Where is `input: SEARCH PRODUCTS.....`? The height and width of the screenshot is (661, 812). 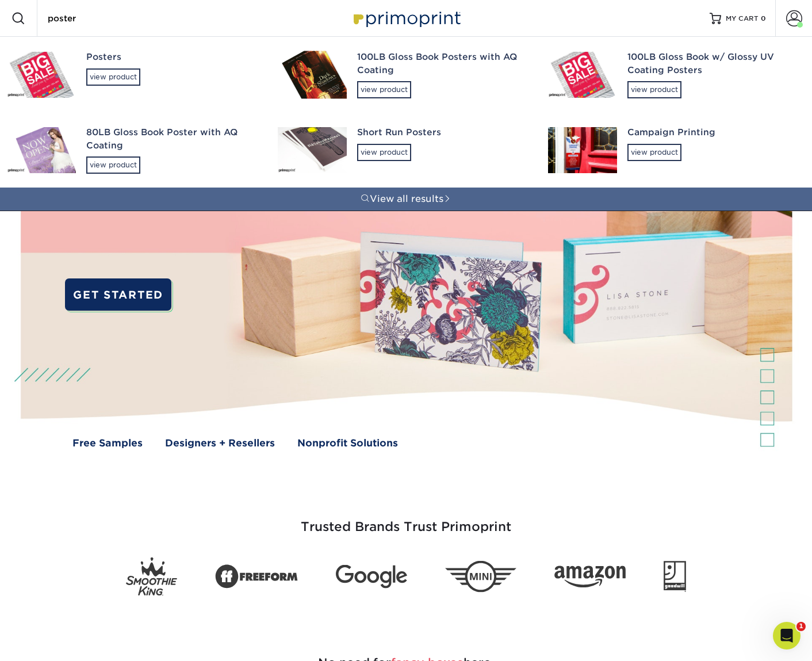 input: SEARCH PRODUCTS..... is located at coordinates (102, 19).